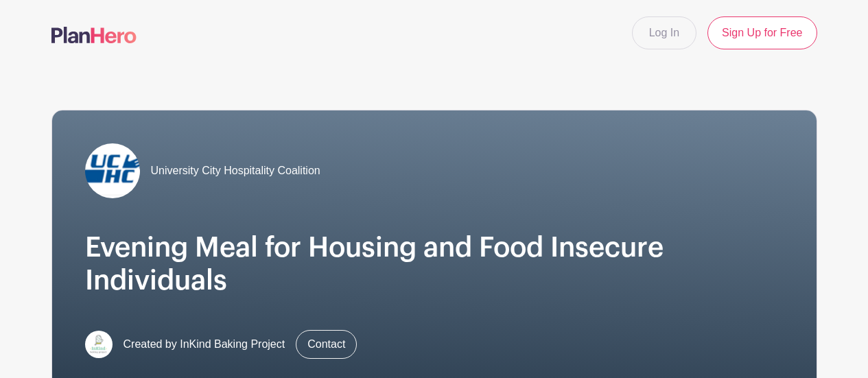  Describe the element at coordinates (236, 171) in the screenshot. I see `span: University City Hospitality Coalition` at that location.